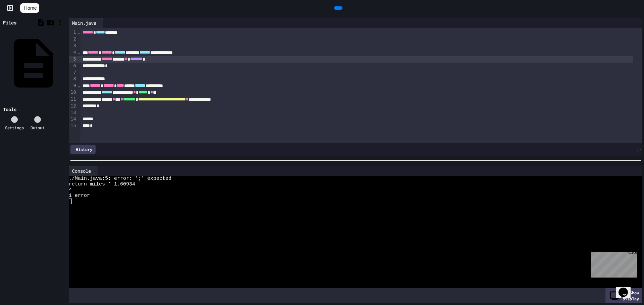  Describe the element at coordinates (73, 46) in the screenshot. I see `div: 3` at that location.